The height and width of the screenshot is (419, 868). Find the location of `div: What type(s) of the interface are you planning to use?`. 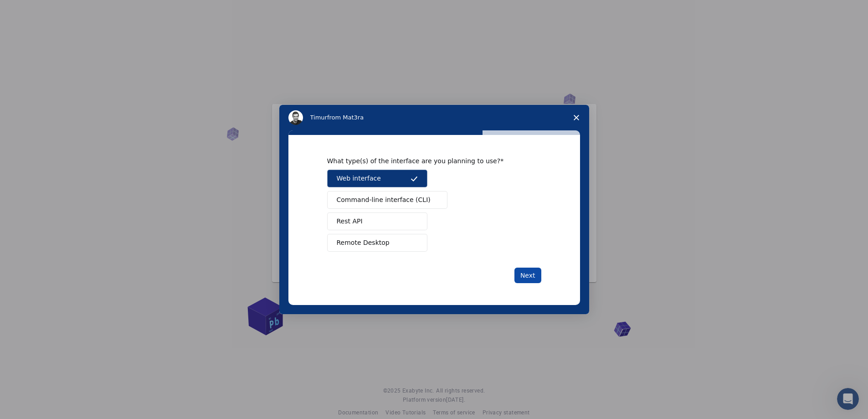

div: What type(s) of the interface are you planning to use? is located at coordinates (427, 161).